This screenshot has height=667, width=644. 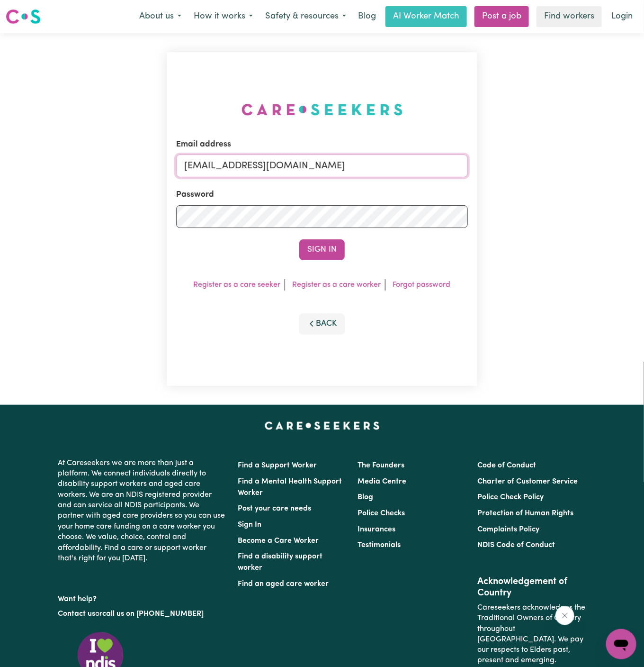 I want to click on p: Want help?, so click(x=142, y=597).